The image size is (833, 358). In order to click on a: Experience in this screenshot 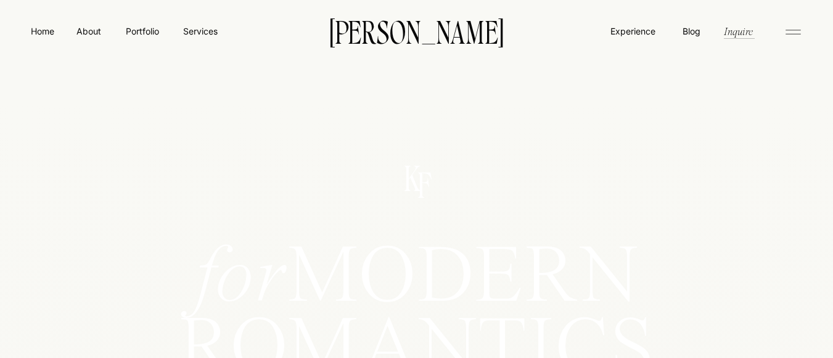, I will do `click(633, 31)`.